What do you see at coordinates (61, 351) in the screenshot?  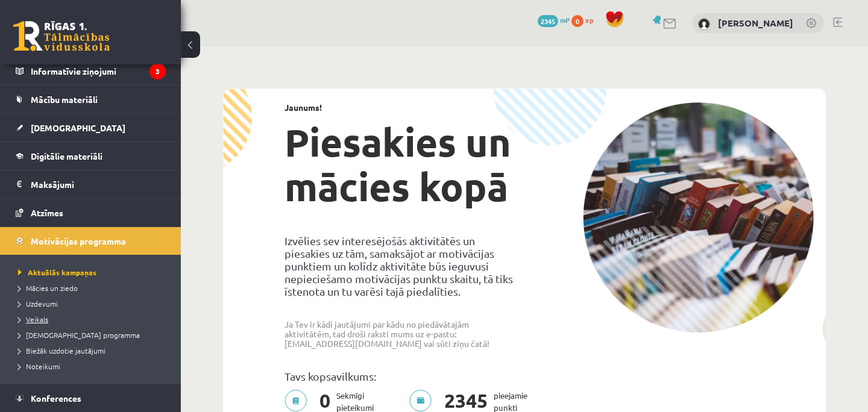 I see `span: Biežāk uzdotie jautājumi` at bounding box center [61, 351].